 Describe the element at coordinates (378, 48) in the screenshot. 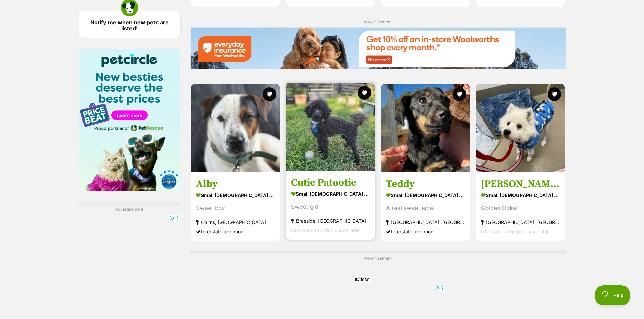

I see `img: Everyday Insurance promotional banner` at that location.